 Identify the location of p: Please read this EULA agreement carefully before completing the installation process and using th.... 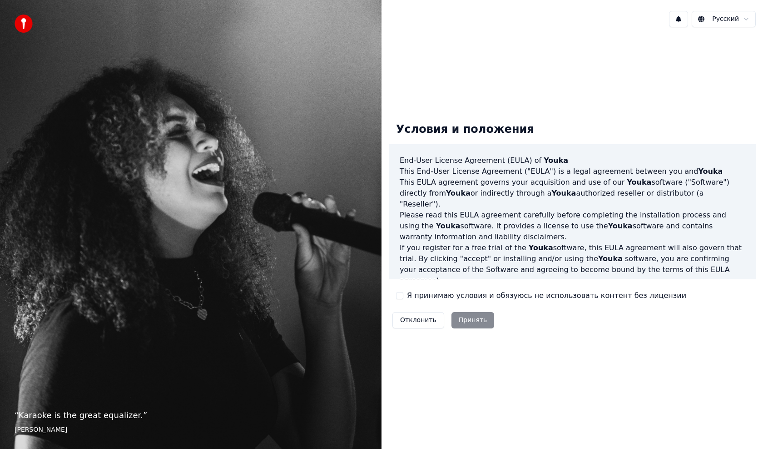
(573, 226).